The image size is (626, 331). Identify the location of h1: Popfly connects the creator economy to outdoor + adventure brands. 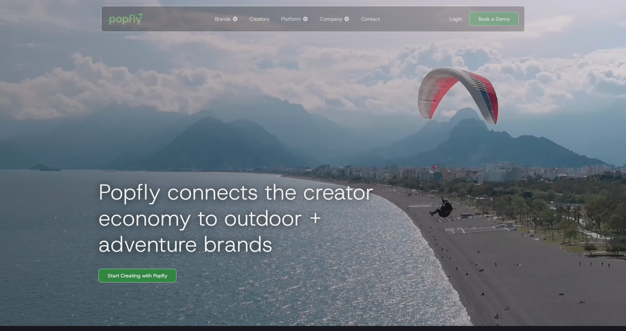
(256, 218).